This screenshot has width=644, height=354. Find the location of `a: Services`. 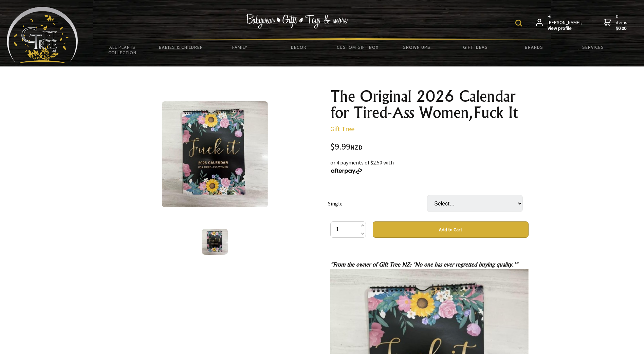

a: Services is located at coordinates (593, 47).